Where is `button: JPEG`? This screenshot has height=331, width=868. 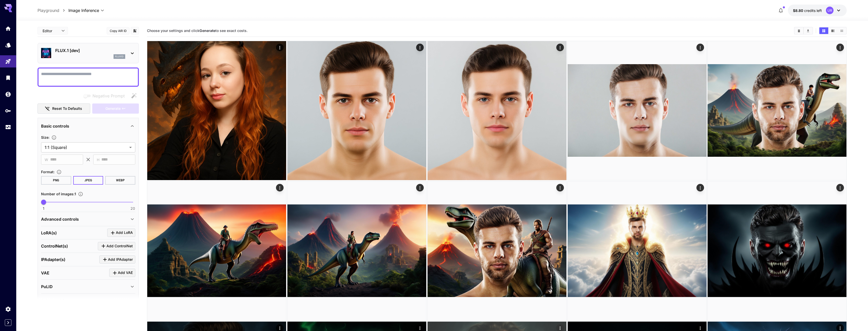 button: JPEG is located at coordinates (88, 180).